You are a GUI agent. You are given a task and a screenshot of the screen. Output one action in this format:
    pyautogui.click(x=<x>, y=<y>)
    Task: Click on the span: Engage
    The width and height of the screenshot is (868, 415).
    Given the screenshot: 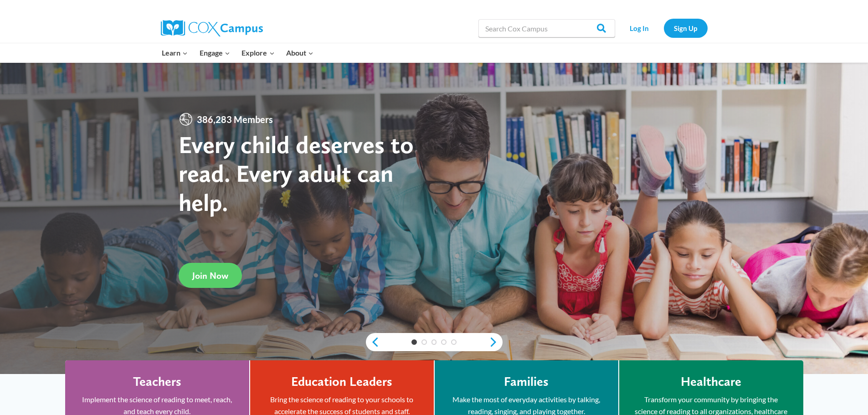 What is the action you would take?
    pyautogui.click(x=214, y=53)
    